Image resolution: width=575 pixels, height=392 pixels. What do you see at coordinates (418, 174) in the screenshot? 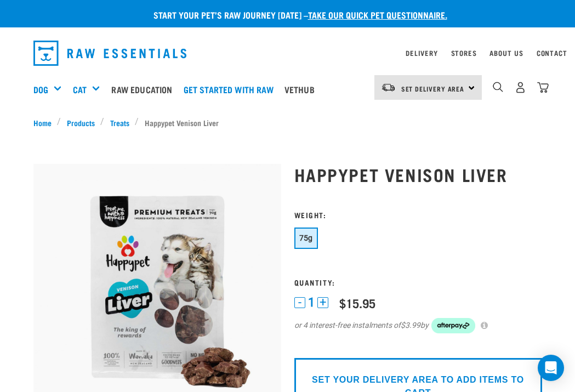
I see `h1: Happypet Venison Liver` at bounding box center [418, 174].